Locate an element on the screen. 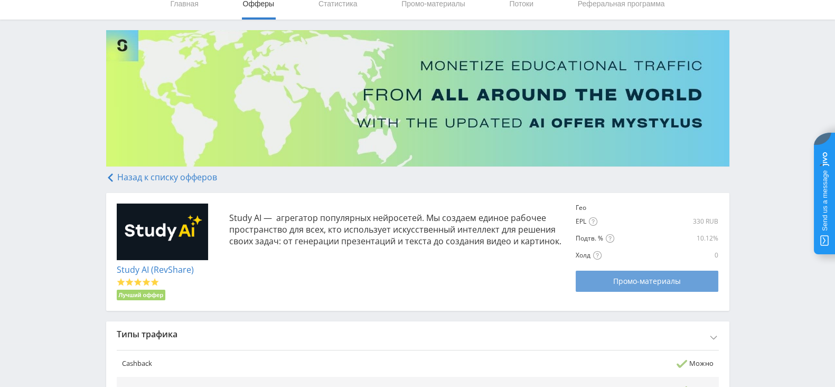 This screenshot has width=835, height=387. div: 330 RUB is located at coordinates (665, 221).